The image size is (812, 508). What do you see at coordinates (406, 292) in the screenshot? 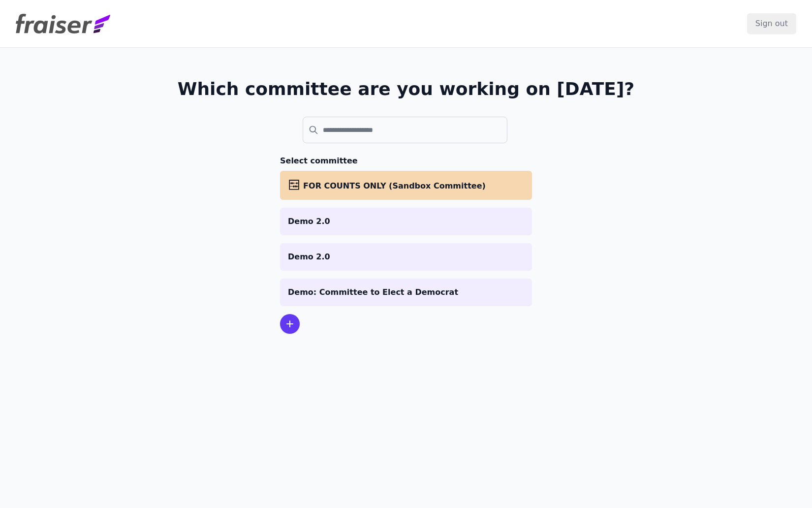
I see `p: Demo: Committee to Elect a Democrat` at bounding box center [406, 292].